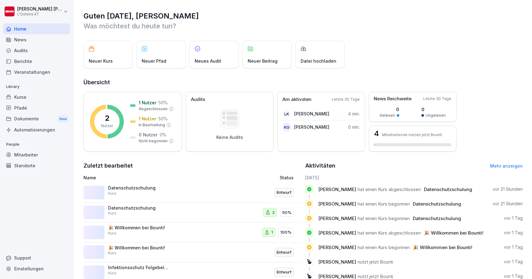 This screenshot has width=532, height=279. What do you see at coordinates (37, 97) in the screenshot?
I see `a: Kurse` at bounding box center [37, 97].